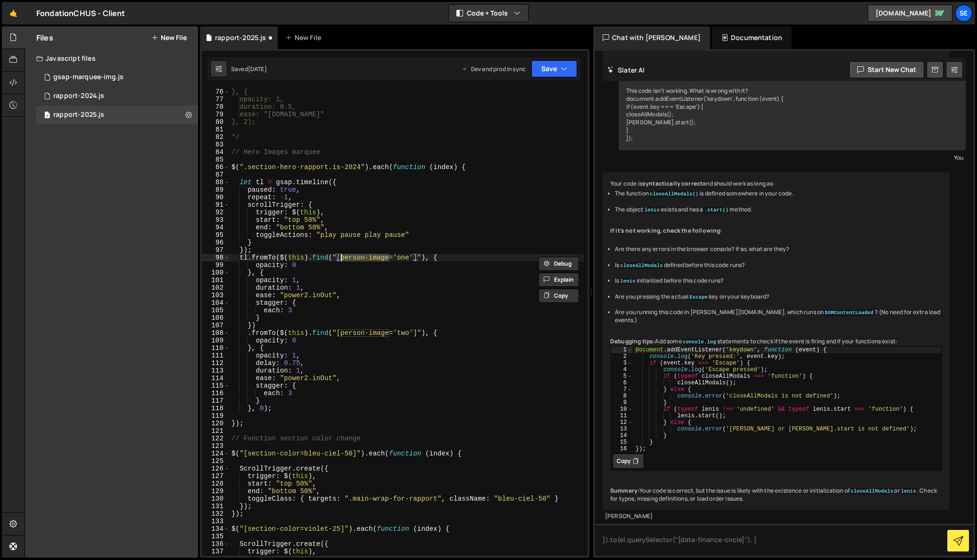 This screenshot has height=560, width=977. I want to click on div: 12, so click(622, 423).